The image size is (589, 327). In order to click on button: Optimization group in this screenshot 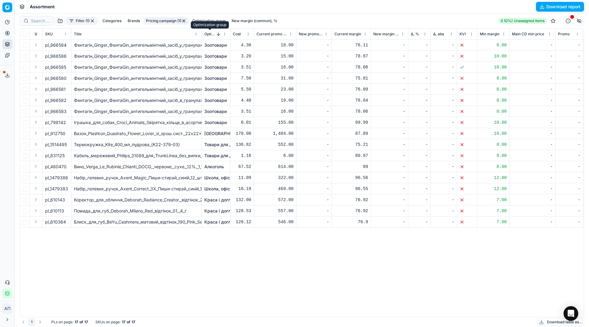, I will do `click(209, 21)`.